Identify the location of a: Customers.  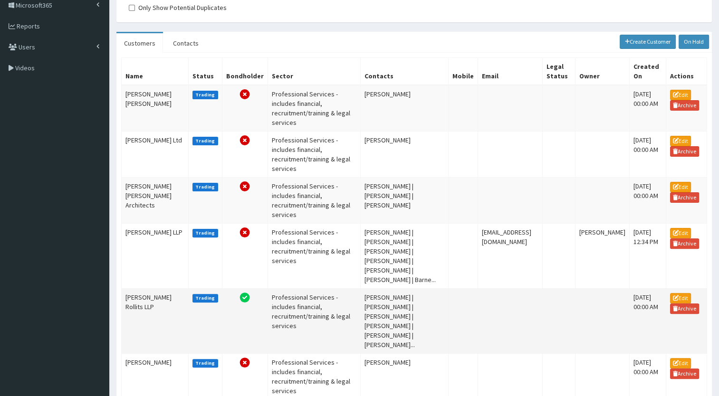
(140, 43).